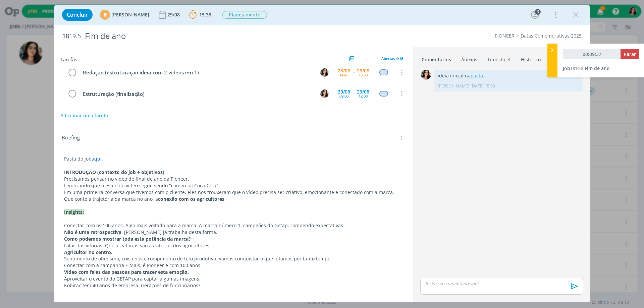 The height and width of the screenshot is (308, 644). What do you see at coordinates (551, 36) in the screenshot?
I see `a: Datas Comemorativas 2025` at bounding box center [551, 36].